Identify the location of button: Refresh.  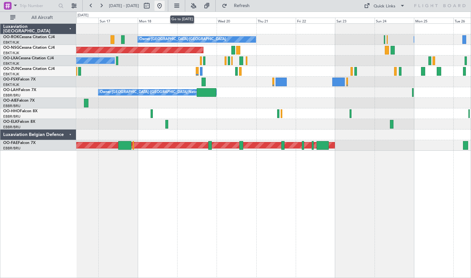
(238, 6).